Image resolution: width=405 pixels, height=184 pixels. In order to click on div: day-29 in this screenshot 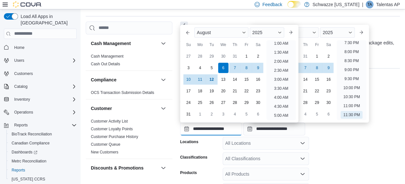, I will do `click(246, 103)`.